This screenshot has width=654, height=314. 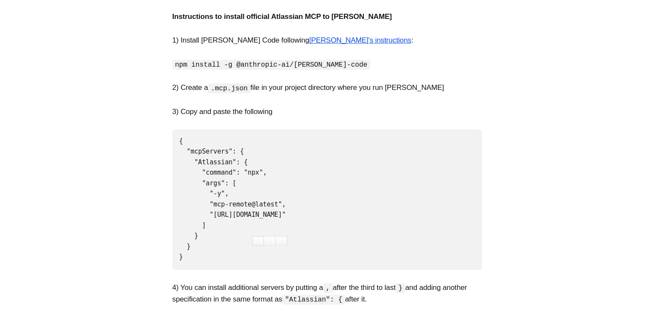 What do you see at coordinates (270, 241) in the screenshot?
I see `a: Highlight & Sticky note` at bounding box center [270, 241].